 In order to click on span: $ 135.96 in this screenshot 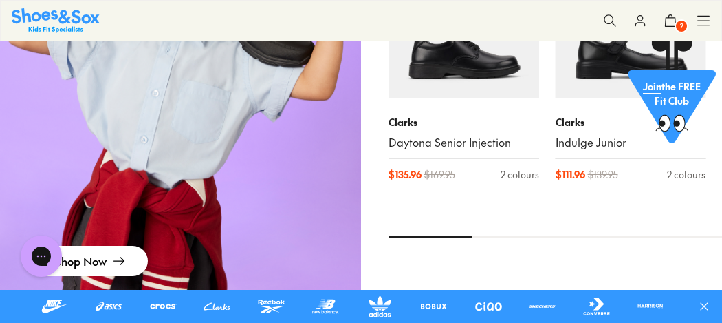, I will do `click(405, 174)`.